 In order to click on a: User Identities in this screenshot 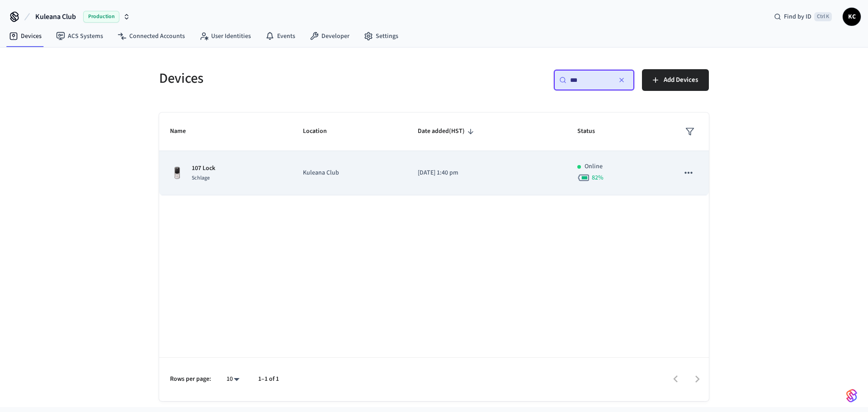, I will do `click(225, 36)`.